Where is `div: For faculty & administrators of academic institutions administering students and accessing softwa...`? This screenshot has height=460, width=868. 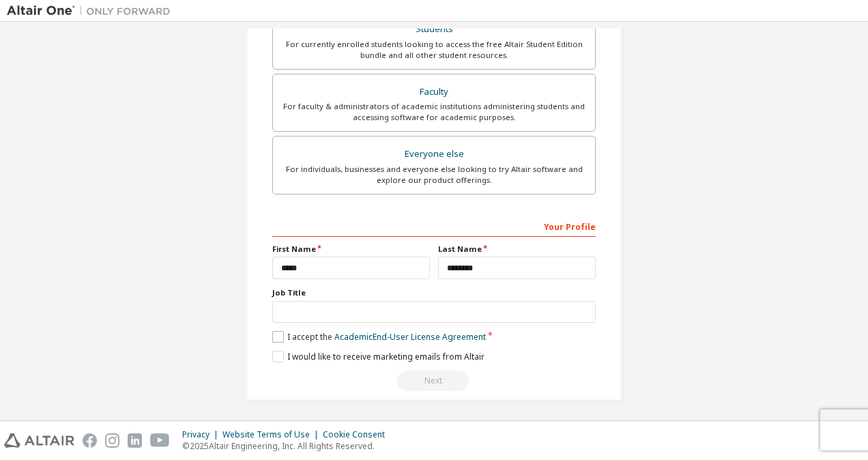 div: For faculty & administrators of academic institutions administering students and accessing softwa... is located at coordinates (434, 112).